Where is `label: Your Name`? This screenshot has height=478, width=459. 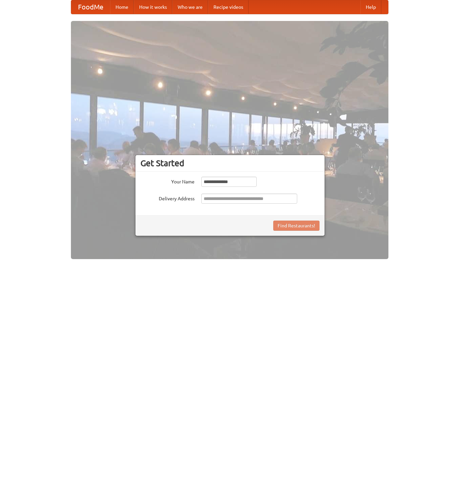
label: Your Name is located at coordinates (168, 181).